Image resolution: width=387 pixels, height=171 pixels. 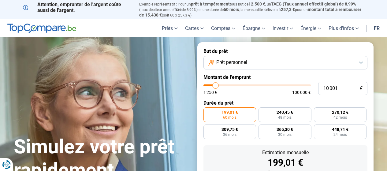 What do you see at coordinates (230, 135) in the screenshot?
I see `span: 36 mois` at bounding box center [230, 135].